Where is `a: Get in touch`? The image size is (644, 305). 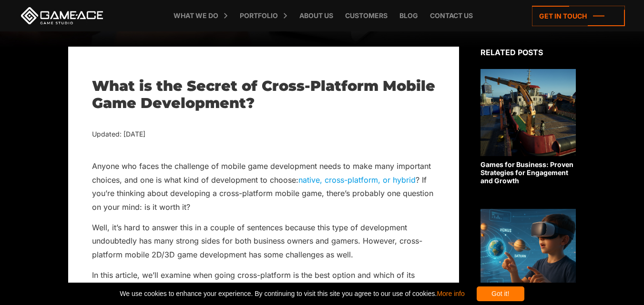 a: Get in touch is located at coordinates (578, 16).